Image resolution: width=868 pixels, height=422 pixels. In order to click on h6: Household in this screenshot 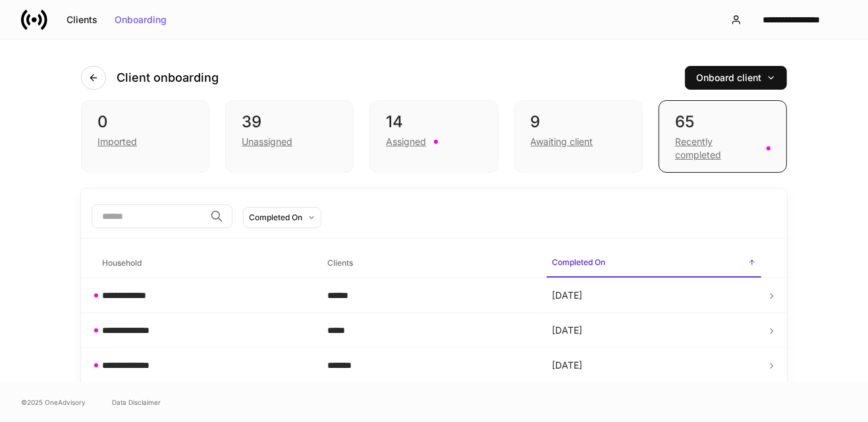, I will do `click(122, 262)`.